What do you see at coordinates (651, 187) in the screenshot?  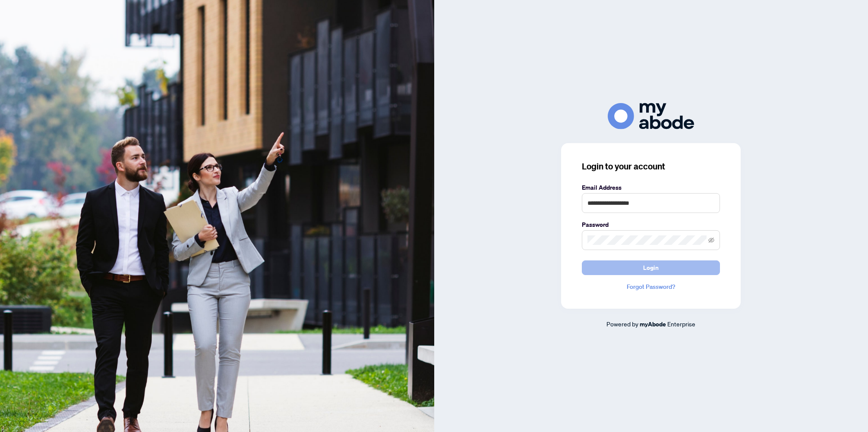 I see `label: Email Address` at bounding box center [651, 187].